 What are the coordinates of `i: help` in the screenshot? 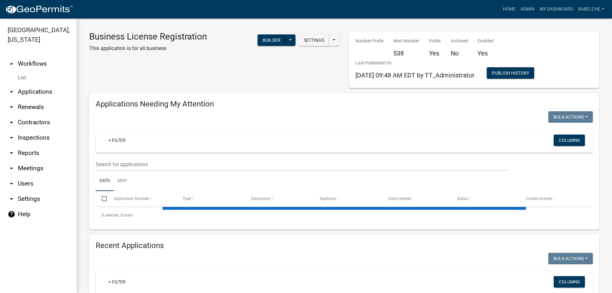 It's located at (11, 214).